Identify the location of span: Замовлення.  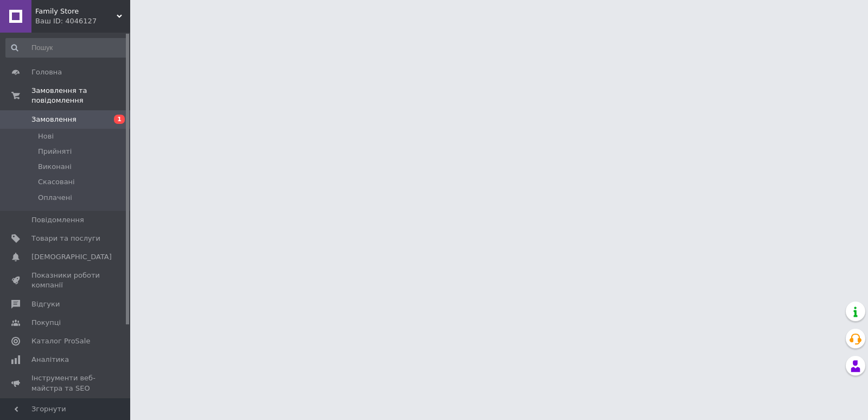
(54, 119).